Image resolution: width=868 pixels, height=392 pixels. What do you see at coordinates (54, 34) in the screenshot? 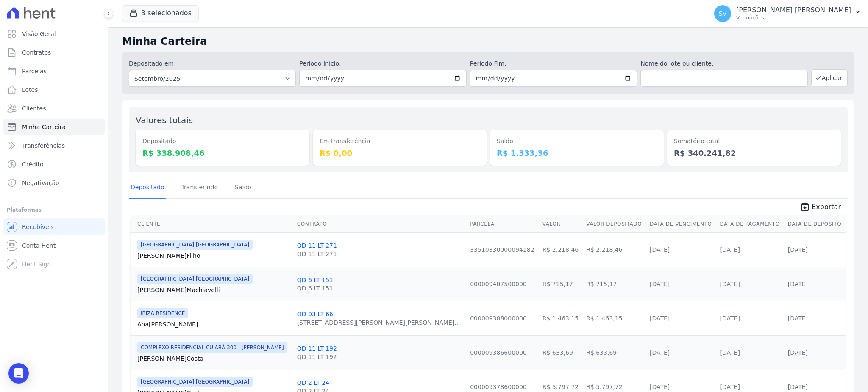
I see `a: Visão Geral` at bounding box center [54, 34].